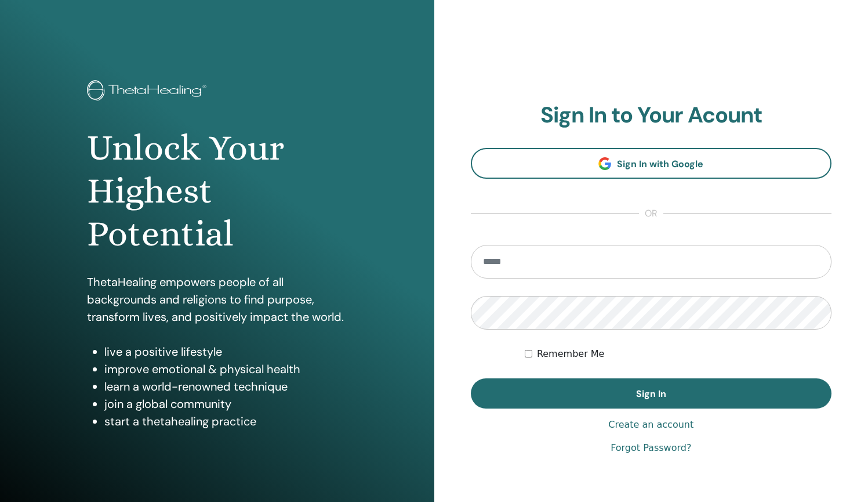  Describe the element at coordinates (225, 421) in the screenshot. I see `li: start a thetahealing practice` at that location.